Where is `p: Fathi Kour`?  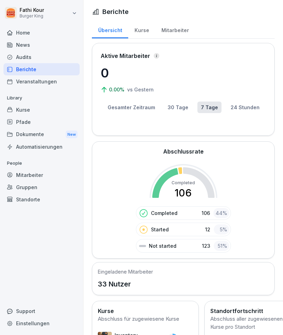
p: Fathi Kour is located at coordinates (32, 10).